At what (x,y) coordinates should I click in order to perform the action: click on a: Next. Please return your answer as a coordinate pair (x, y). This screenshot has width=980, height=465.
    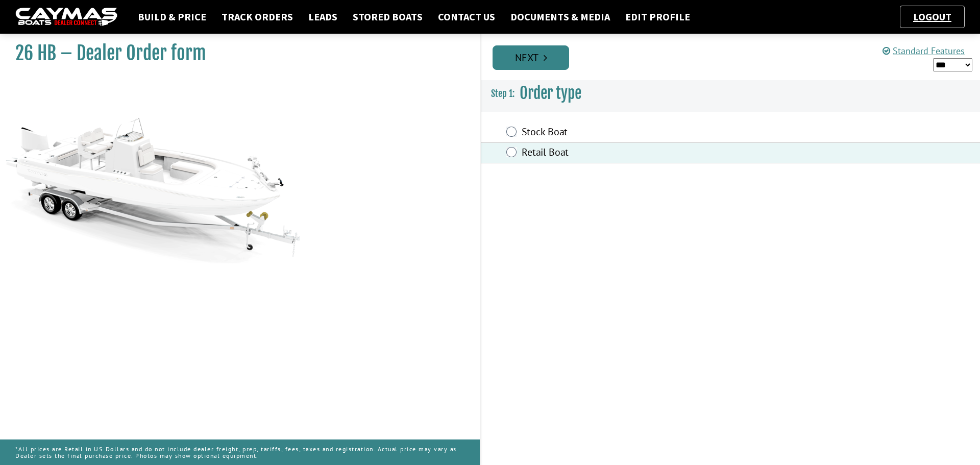
    Looking at the image, I should click on (531, 58).